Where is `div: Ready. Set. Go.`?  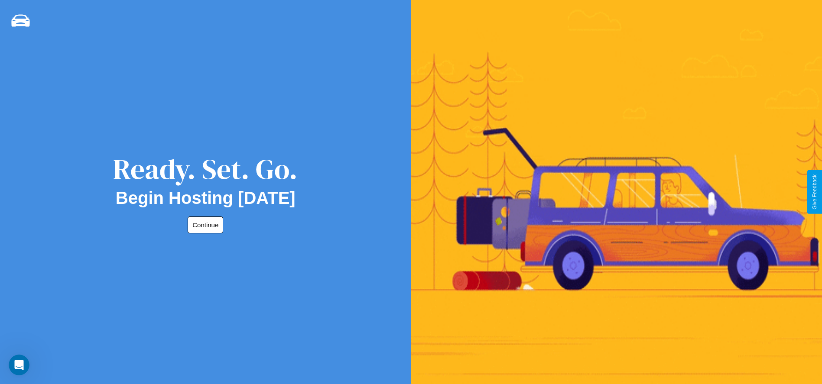 div: Ready. Set. Go. is located at coordinates (205, 169).